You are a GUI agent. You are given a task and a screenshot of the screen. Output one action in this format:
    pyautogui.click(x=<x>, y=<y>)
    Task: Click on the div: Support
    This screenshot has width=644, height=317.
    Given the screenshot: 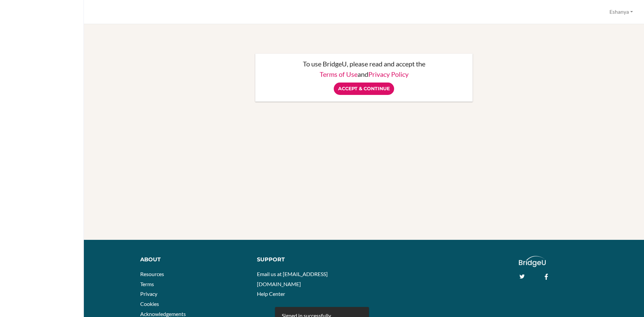 What is the action you would take?
    pyautogui.click(x=307, y=260)
    